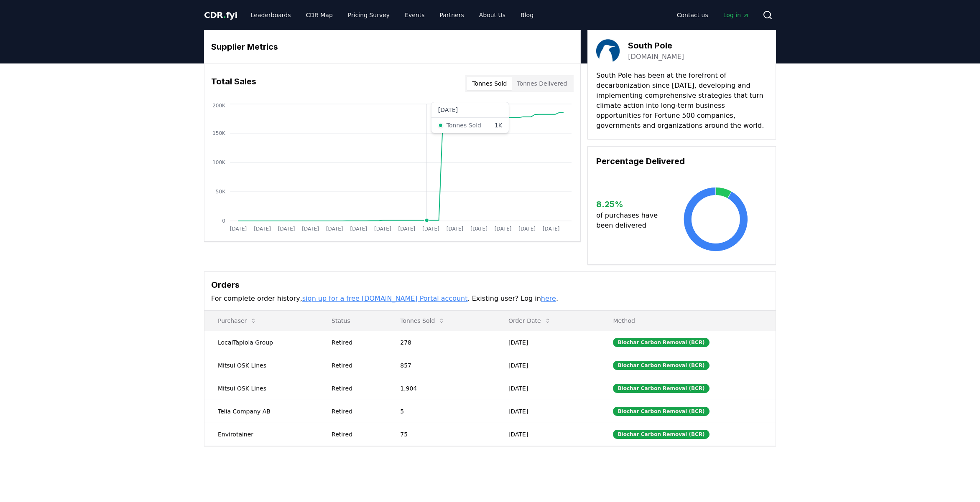 This screenshot has height=502, width=980. What do you see at coordinates (440, 434) in the screenshot?
I see `td: 75` at bounding box center [440, 434].